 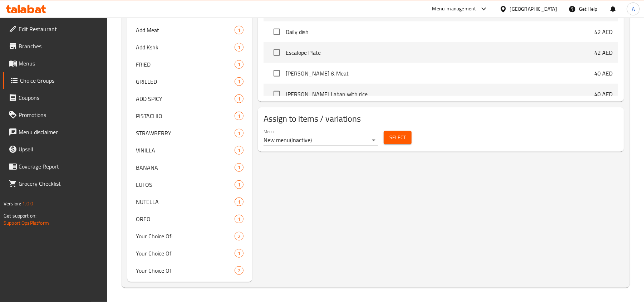 What do you see at coordinates (185, 202) in the screenshot?
I see `span: NUTELLA` at bounding box center [185, 202].